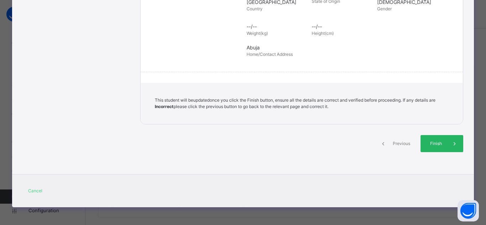 The image size is (486, 225). What do you see at coordinates (436, 144) in the screenshot?
I see `span: Finish` at bounding box center [436, 144].